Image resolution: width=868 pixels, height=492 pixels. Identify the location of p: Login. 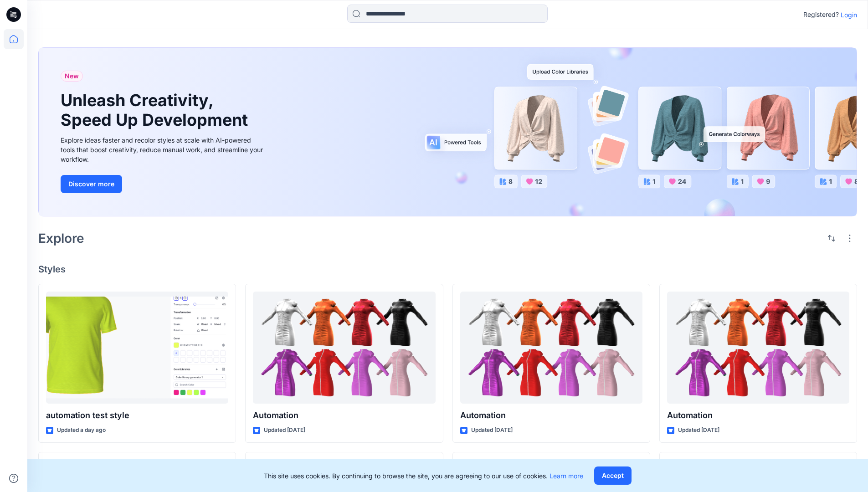
(849, 14).